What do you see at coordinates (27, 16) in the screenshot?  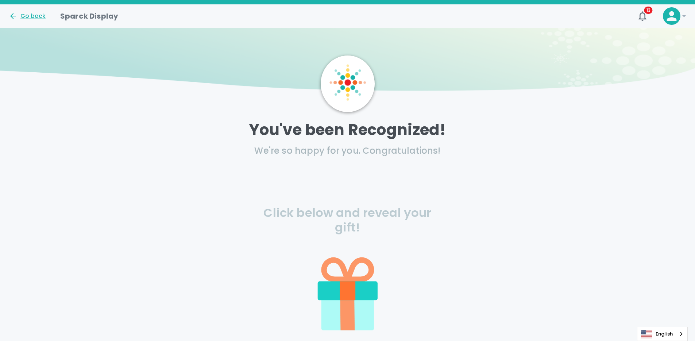 I see `button: Go back` at bounding box center [27, 16].